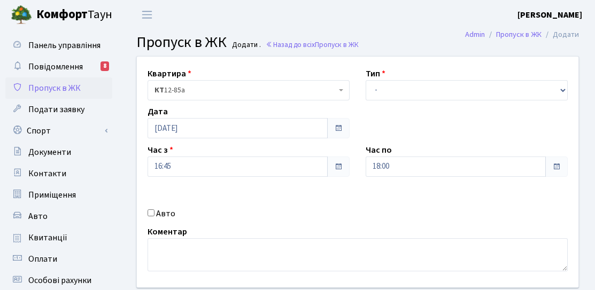 This screenshot has height=290, width=595. What do you see at coordinates (59, 259) in the screenshot?
I see `a: Оплати` at bounding box center [59, 259].